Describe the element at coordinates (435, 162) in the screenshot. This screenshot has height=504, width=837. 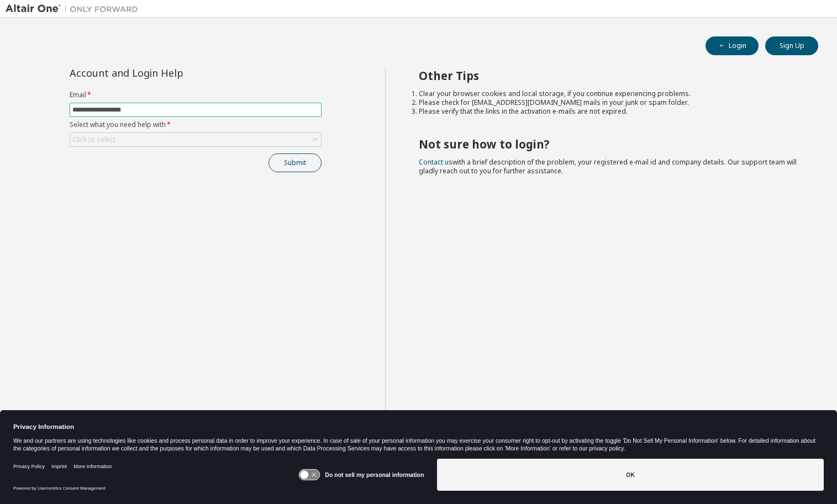
I see `a: Contact us` at that location.